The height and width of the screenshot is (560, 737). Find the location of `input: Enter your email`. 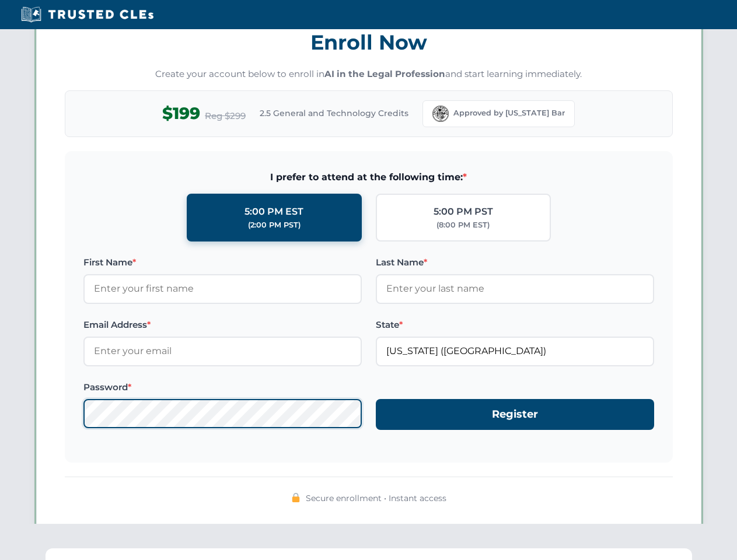

input: Enter your email is located at coordinates (222, 351).